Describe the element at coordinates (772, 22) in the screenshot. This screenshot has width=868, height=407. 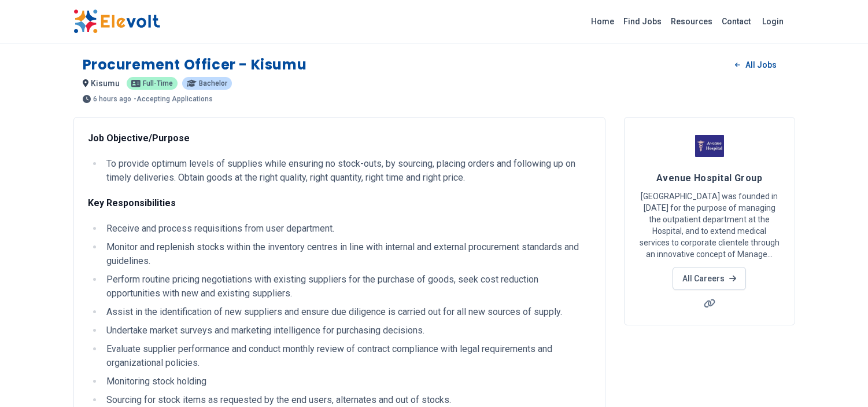
I see `a: Login` at that location.